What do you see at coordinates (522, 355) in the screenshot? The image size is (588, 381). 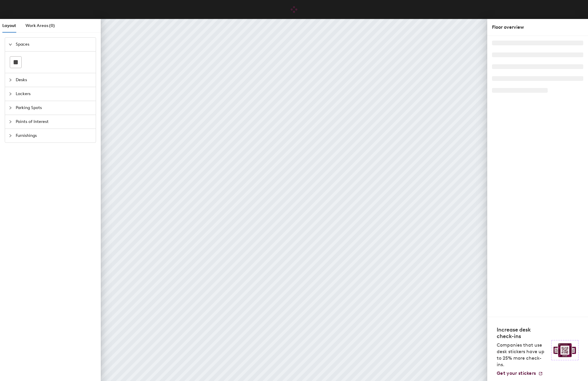 I see `p: Companies that use desk stickers have up to 25% more check-ins.` at bounding box center [522, 355].